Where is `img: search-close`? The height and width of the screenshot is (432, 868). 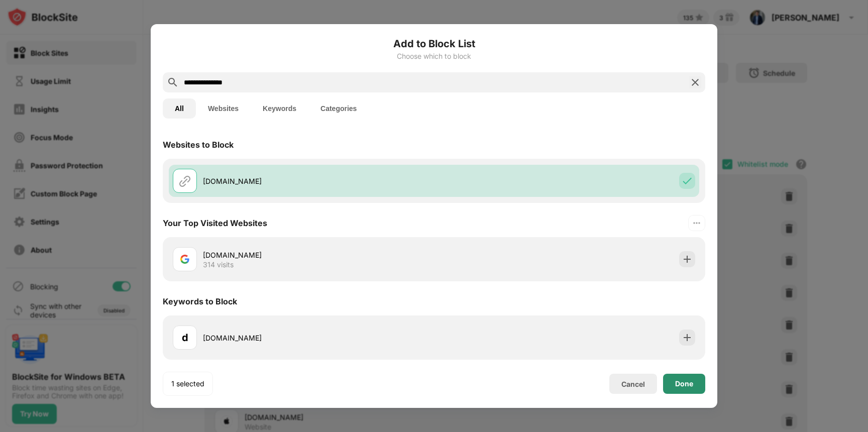
img: search-close is located at coordinates (695, 82).